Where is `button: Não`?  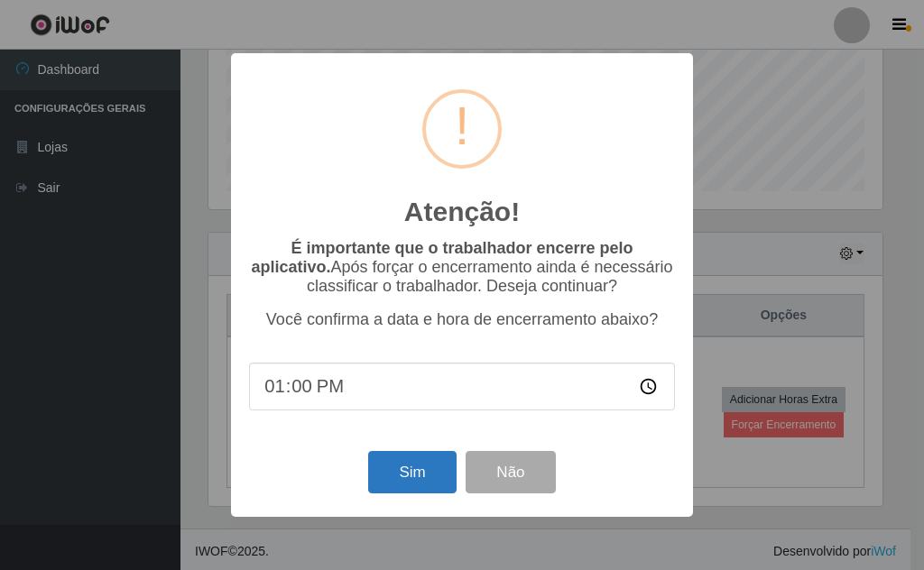 button: Não is located at coordinates (510, 472).